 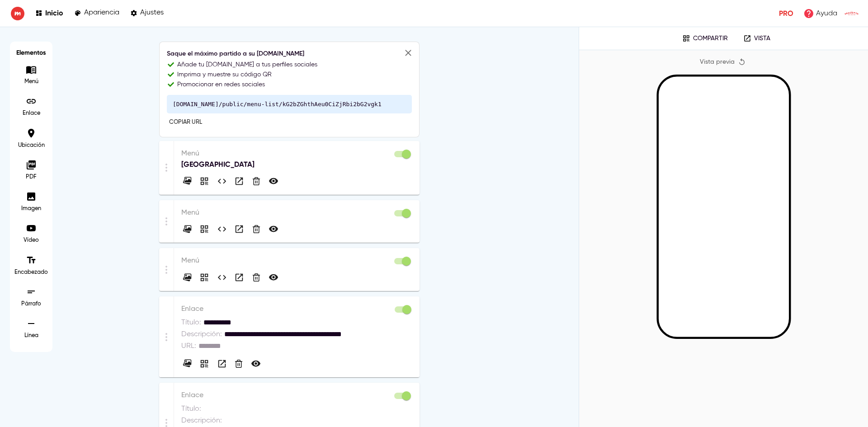 I want to click on p: Ubicación, so click(x=31, y=145).